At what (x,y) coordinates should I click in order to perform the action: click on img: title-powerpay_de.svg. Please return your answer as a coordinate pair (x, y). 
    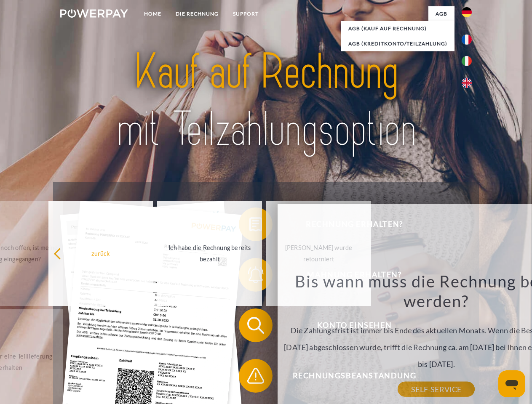
    Looking at the image, I should click on (266, 100).